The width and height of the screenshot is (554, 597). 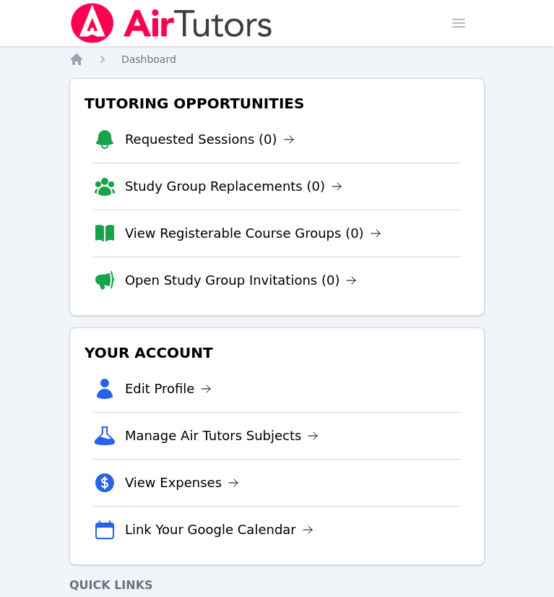 I want to click on a: Dashboard, so click(x=149, y=59).